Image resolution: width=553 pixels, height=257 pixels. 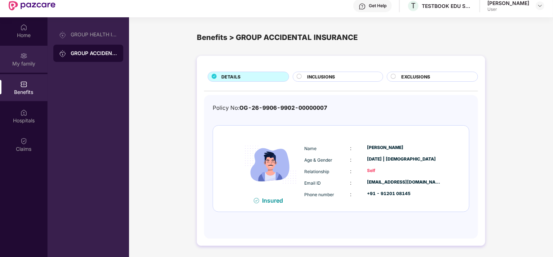 What do you see at coordinates (508, 9) in the screenshot?
I see `div: User` at bounding box center [508, 9].